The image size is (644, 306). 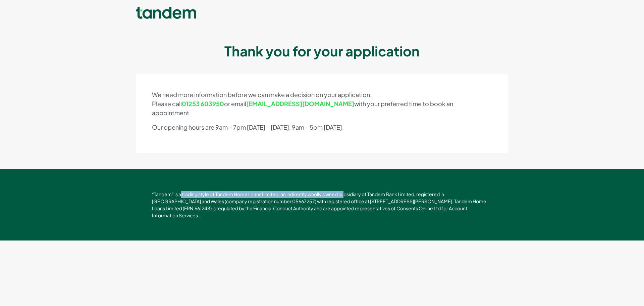 I want to click on p: We need more information before we can make a decision on your application. Please call or email ..., so click(x=322, y=104).